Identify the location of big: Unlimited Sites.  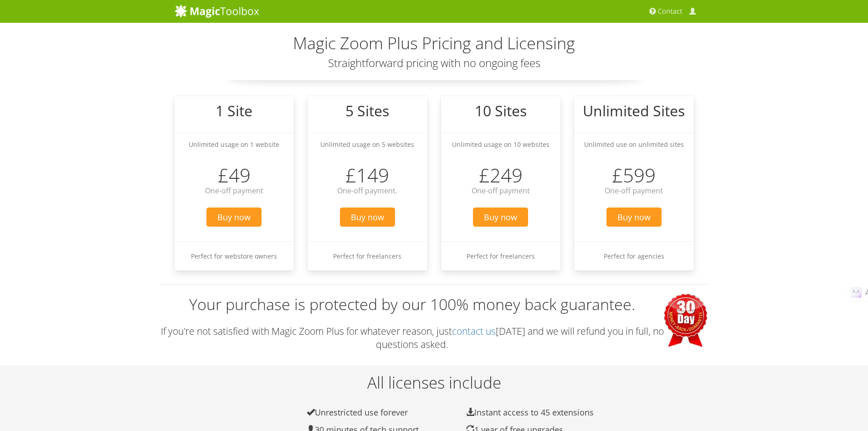
(634, 110).